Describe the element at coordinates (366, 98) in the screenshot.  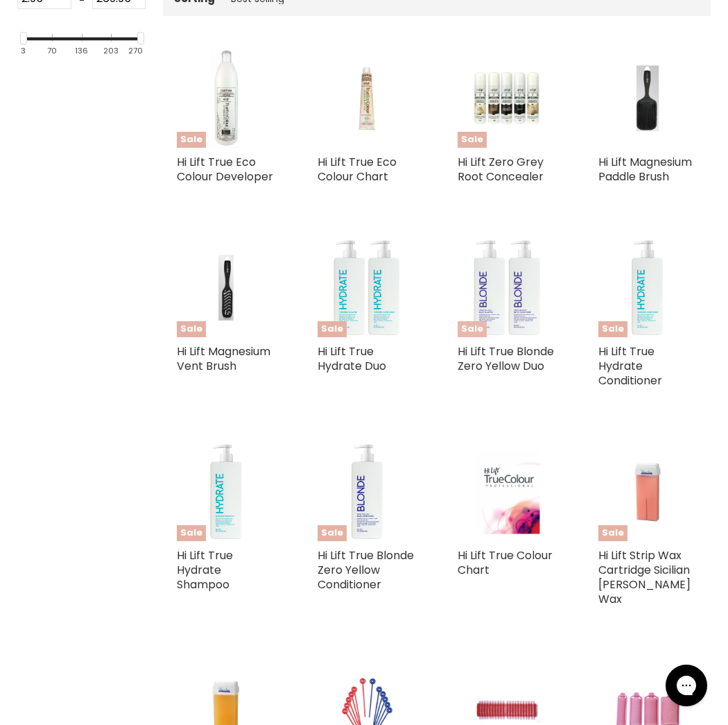
I see `img: Hi Lift True Eco Colour Chart` at that location.